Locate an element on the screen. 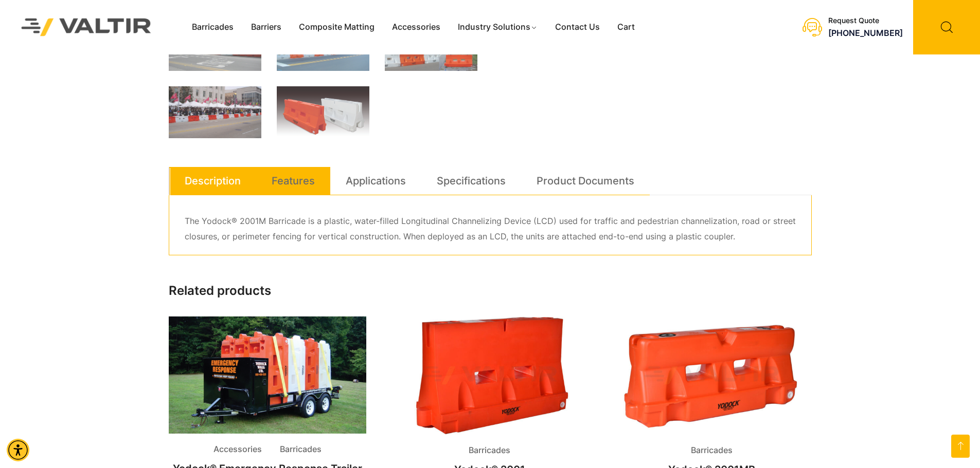  a: Barriers is located at coordinates (266, 28).